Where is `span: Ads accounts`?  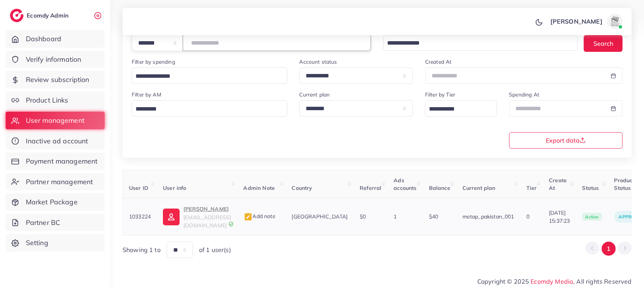
span: Ads accounts is located at coordinates (406, 184).